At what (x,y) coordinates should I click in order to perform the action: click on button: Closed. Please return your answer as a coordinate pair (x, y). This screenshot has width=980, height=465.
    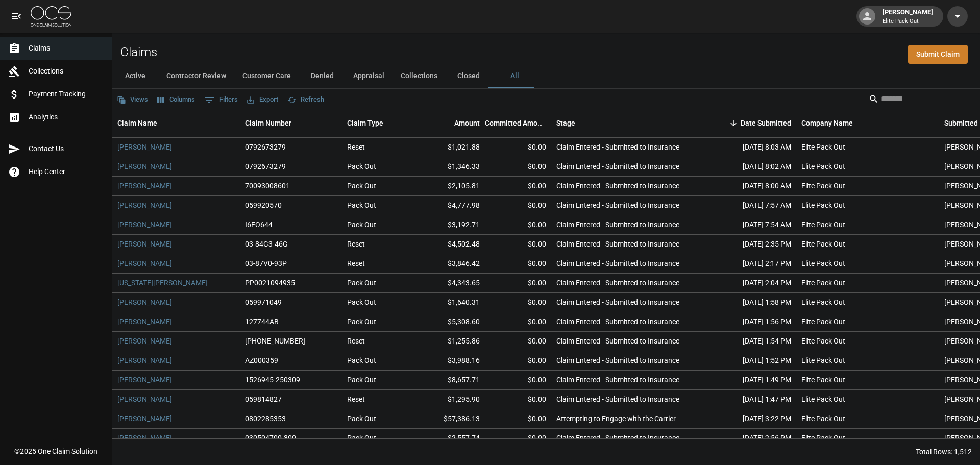
    Looking at the image, I should click on (469, 76).